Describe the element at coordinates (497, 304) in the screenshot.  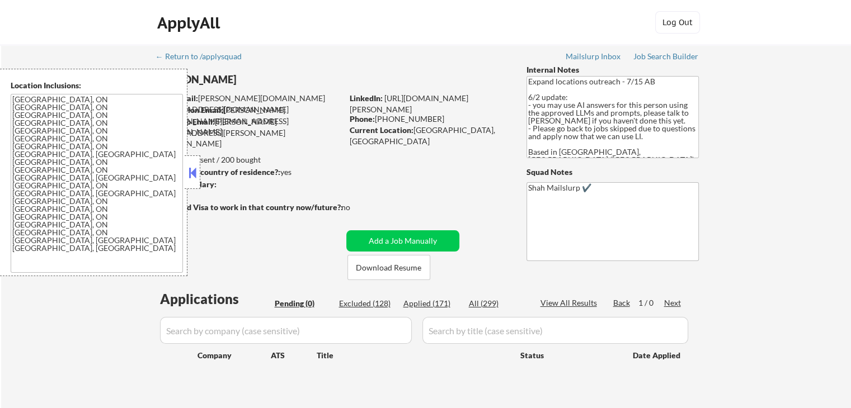
I see `div: All (299)` at that location.